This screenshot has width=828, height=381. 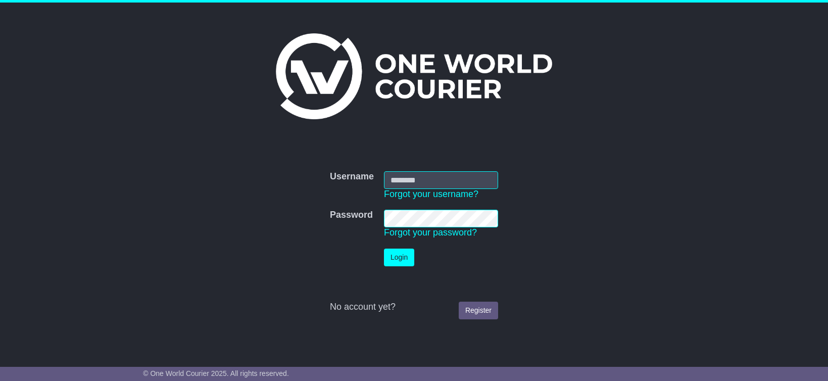 What do you see at coordinates (216, 373) in the screenshot?
I see `span: © One World Courier 2025. All rights reserved.` at bounding box center [216, 373].